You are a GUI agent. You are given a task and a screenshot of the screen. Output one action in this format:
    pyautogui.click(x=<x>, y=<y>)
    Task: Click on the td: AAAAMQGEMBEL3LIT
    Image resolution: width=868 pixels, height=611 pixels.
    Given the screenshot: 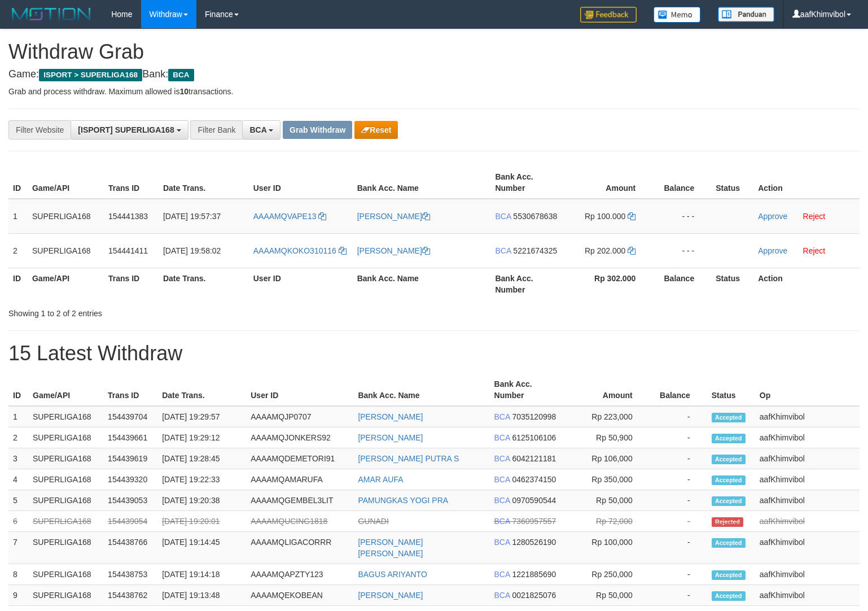 What is the action you would take?
    pyautogui.click(x=300, y=500)
    